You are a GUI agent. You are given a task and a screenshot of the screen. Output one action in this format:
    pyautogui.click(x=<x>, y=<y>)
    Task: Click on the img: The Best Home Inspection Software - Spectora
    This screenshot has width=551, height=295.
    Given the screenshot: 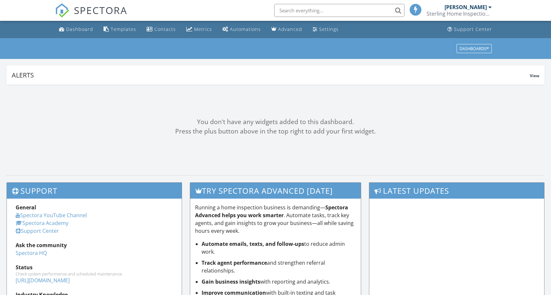 What is the action you would take?
    pyautogui.click(x=62, y=10)
    